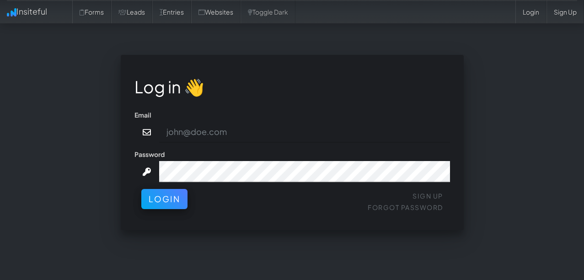  What do you see at coordinates (143, 115) in the screenshot?
I see `label: Email` at bounding box center [143, 115].